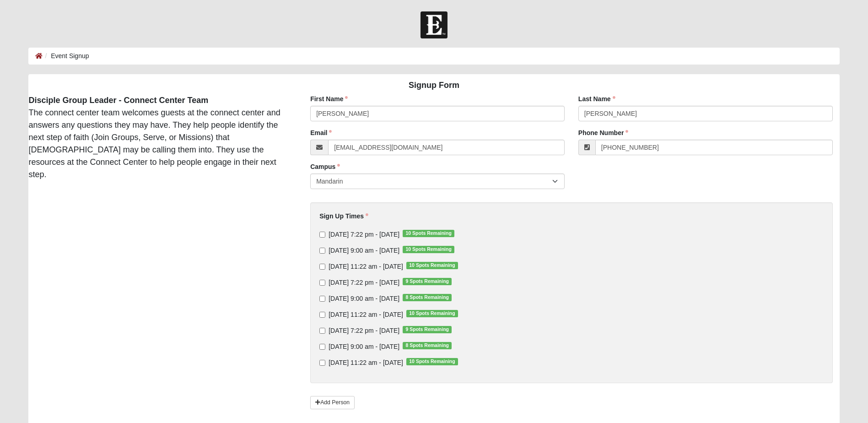 Image resolution: width=868 pixels, height=423 pixels. Describe the element at coordinates (434, 25) in the screenshot. I see `img: Church of Eleven22 Logo` at that location.